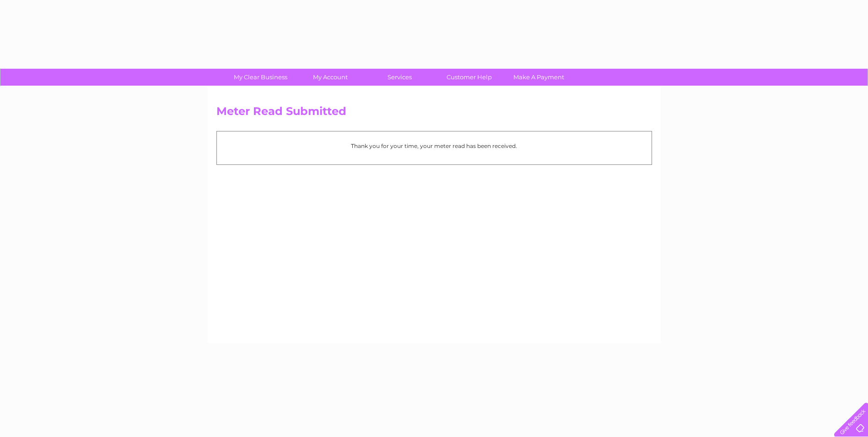 The height and width of the screenshot is (437, 868). What do you see at coordinates (260, 77) in the screenshot?
I see `a: My Clear Business` at bounding box center [260, 77].